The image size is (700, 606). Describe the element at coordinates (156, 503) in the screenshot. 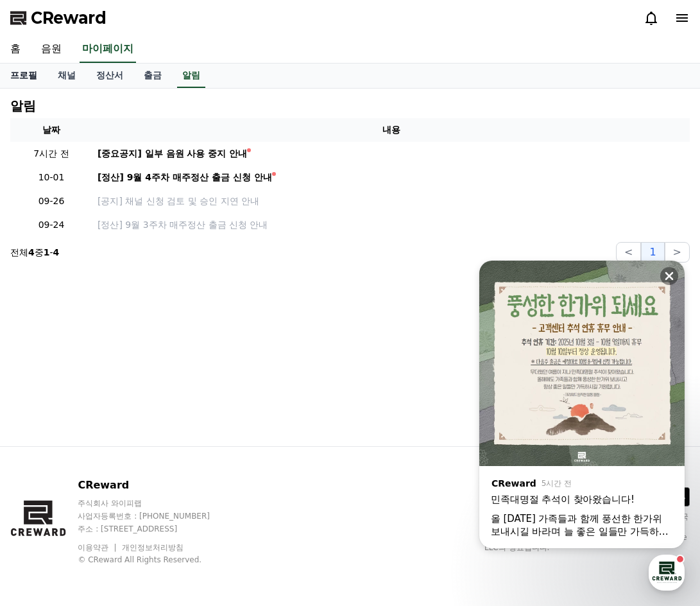

I see `p: 주식회사 와이피랩` at that location.